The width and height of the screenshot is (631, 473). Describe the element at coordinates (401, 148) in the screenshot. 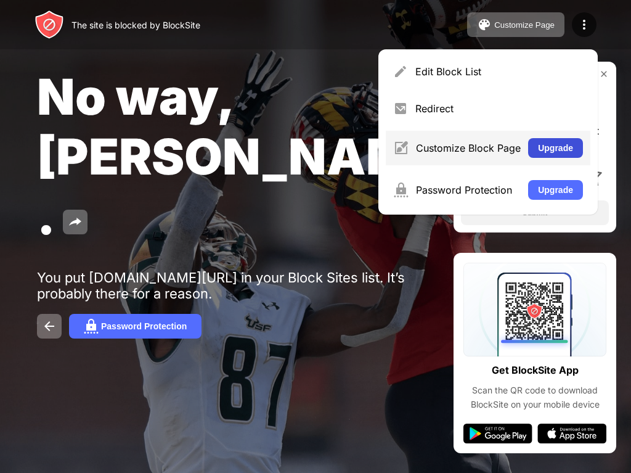

I see `img: menu-customize.svg` at that location.